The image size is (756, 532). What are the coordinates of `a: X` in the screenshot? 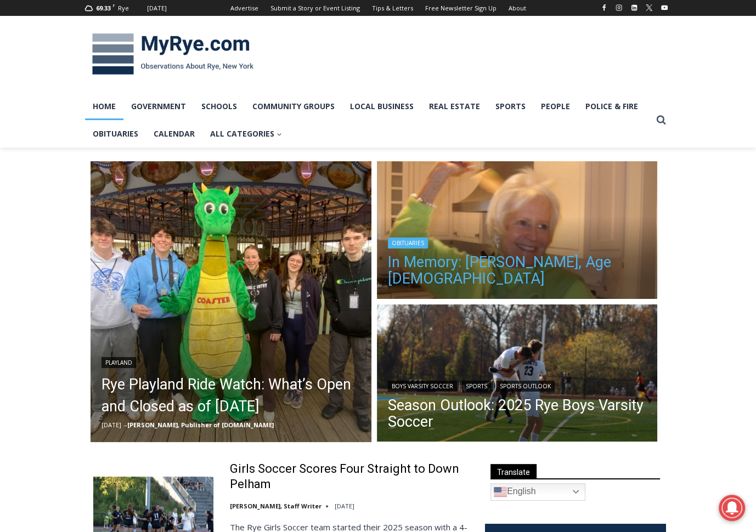 It's located at (649, 8).